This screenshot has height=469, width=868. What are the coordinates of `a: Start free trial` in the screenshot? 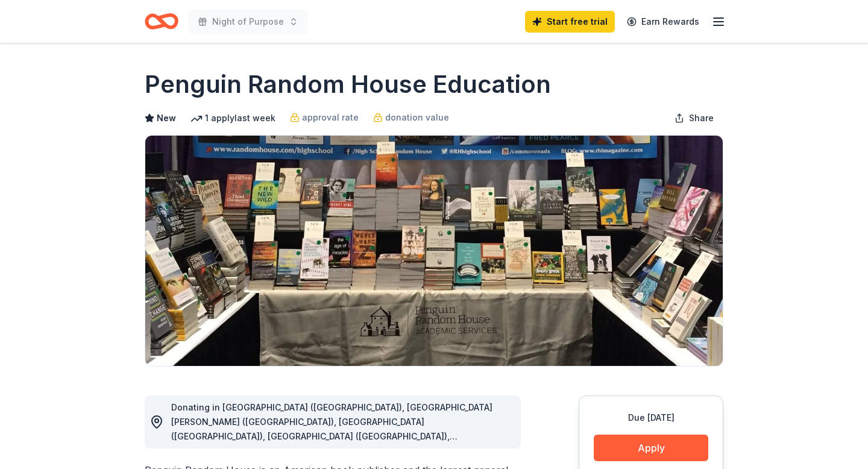 It's located at (570, 22).